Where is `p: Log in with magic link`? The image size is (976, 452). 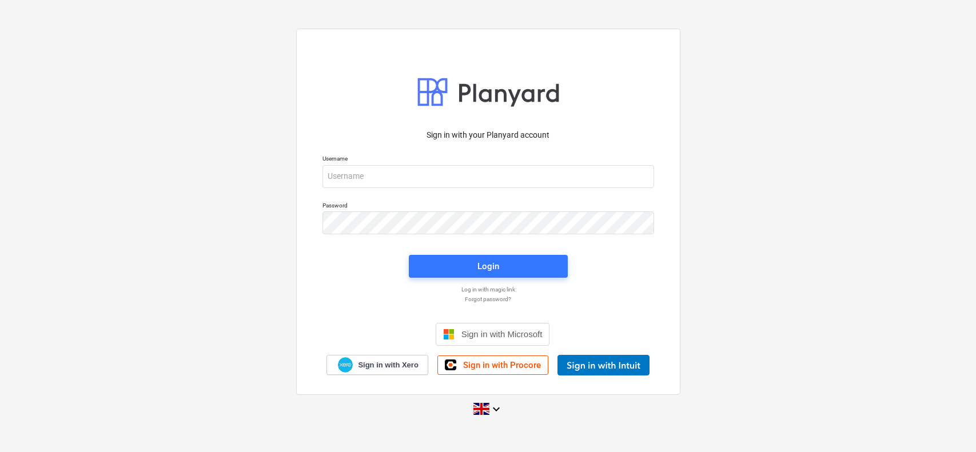 p: Log in with magic link is located at coordinates (488, 289).